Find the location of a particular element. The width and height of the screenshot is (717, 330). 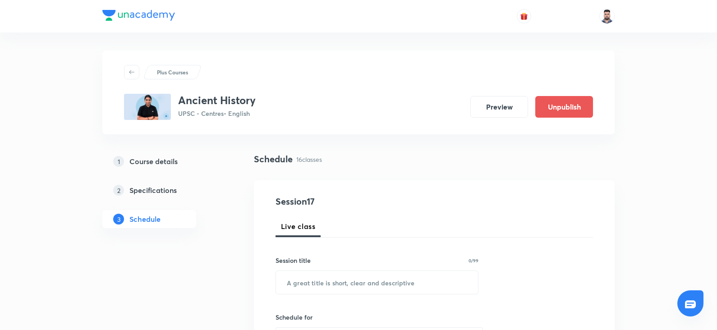

img: Maharaj Singh is located at coordinates (607, 16).